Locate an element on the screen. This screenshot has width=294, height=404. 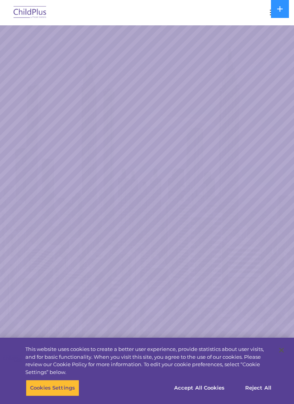
button: Reject All is located at coordinates (258, 388).